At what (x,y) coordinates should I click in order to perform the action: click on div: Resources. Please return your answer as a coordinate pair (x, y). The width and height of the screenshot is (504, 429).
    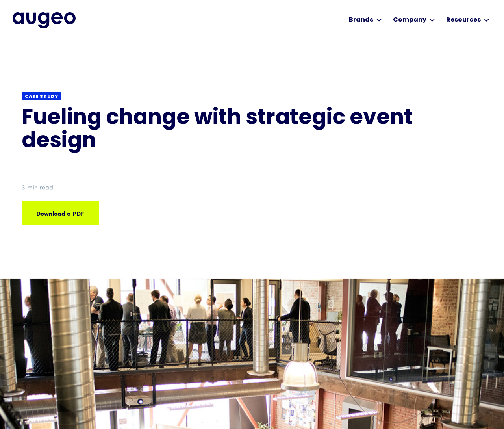
    Looking at the image, I should click on (464, 20).